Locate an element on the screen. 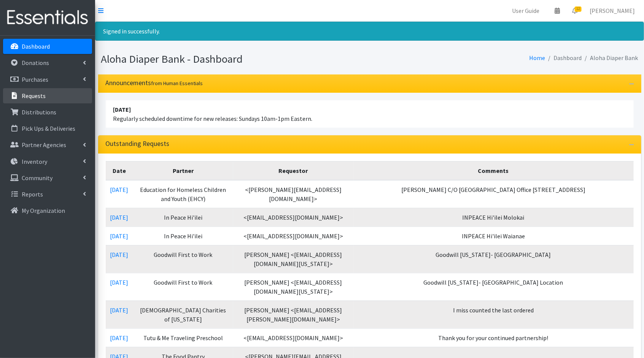 Image resolution: width=644 pixels, height=358 pixels. h1: Aloha Diaper Bank - Dashboard is located at coordinates (234, 59).